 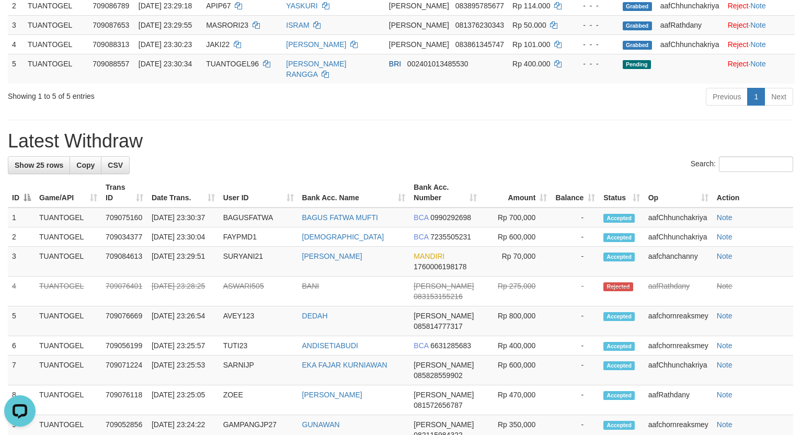 I want to click on div: Showing 1 to 5 of 5 entries, so click(x=167, y=94).